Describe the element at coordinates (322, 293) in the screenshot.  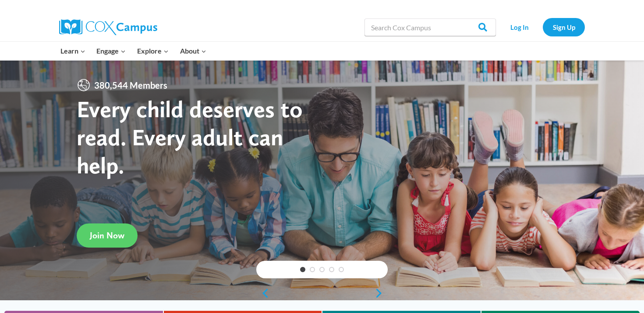
I see `div: content slider buttons` at that location.